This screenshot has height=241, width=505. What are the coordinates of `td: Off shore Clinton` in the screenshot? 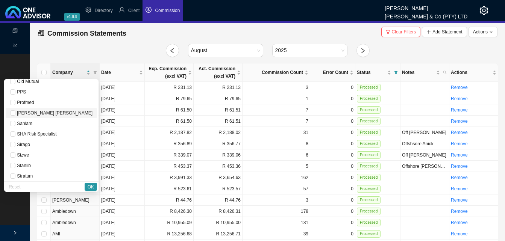 It's located at (425, 155).